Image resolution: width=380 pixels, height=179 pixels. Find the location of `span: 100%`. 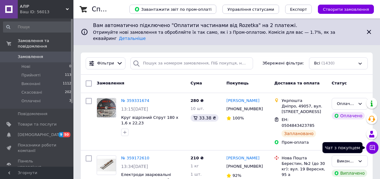

span: 100% is located at coordinates (238, 118).